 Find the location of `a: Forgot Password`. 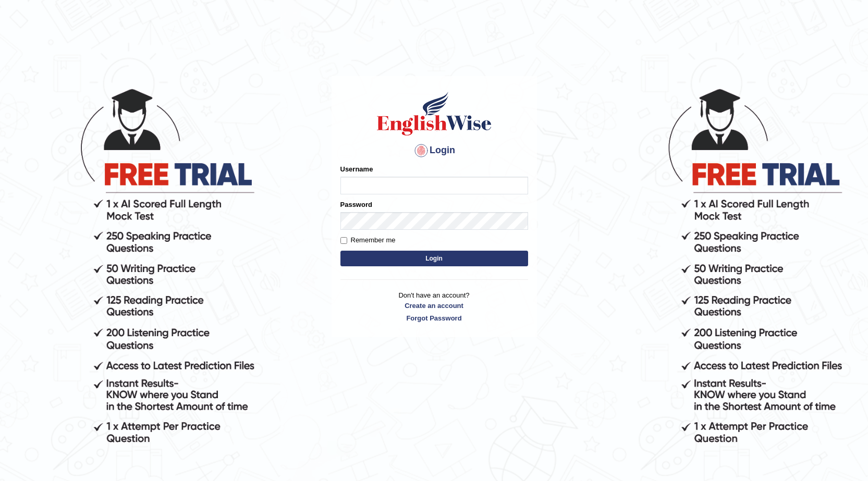

a: Forgot Password is located at coordinates (434, 318).